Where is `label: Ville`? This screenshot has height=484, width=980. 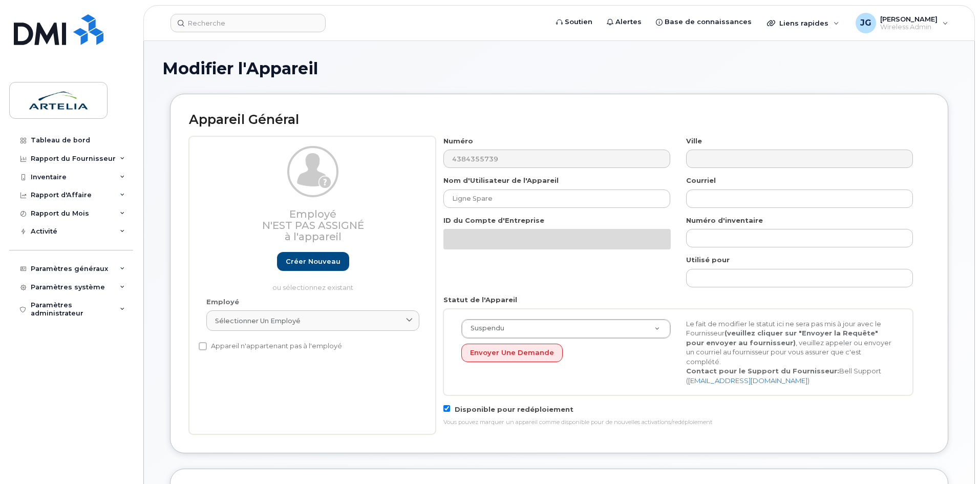 label: Ville is located at coordinates (694, 141).